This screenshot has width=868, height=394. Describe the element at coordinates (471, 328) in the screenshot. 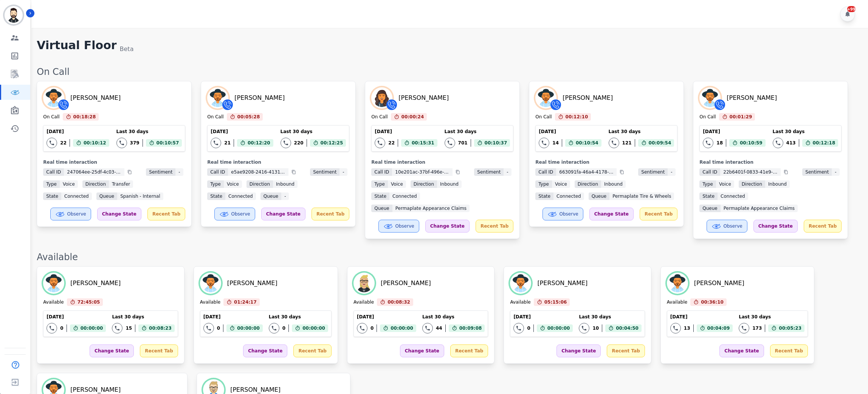

I see `span: 00:09:08` at that location.